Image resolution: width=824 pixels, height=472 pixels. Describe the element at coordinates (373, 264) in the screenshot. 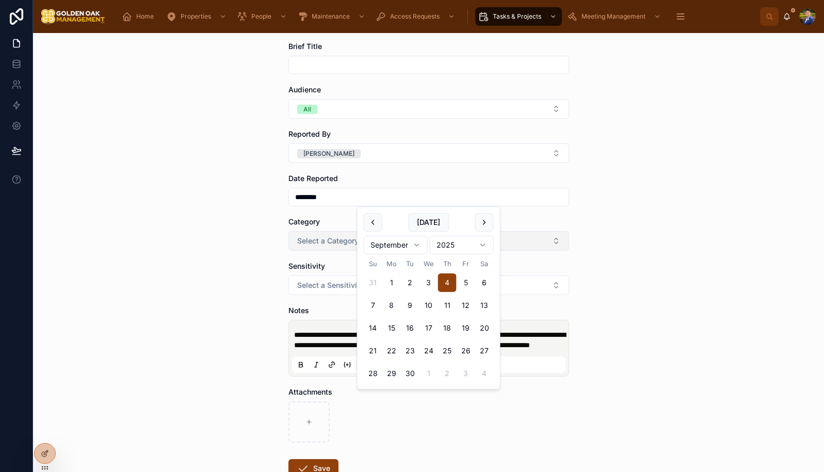

I see `th: Sunday` at that location.